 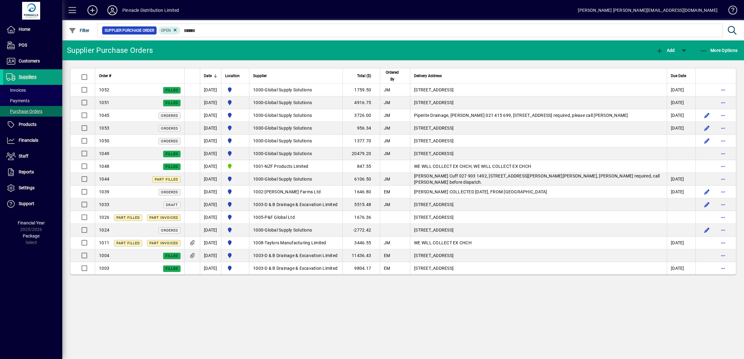 What do you see at coordinates (33, 61) in the screenshot?
I see `a: Customers` at bounding box center [33, 61].